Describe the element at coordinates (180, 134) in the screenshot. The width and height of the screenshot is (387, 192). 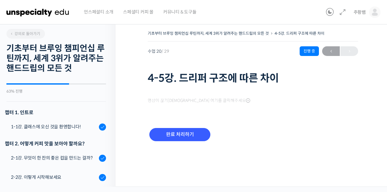
I see `input: 완료 처리하기` at that location.